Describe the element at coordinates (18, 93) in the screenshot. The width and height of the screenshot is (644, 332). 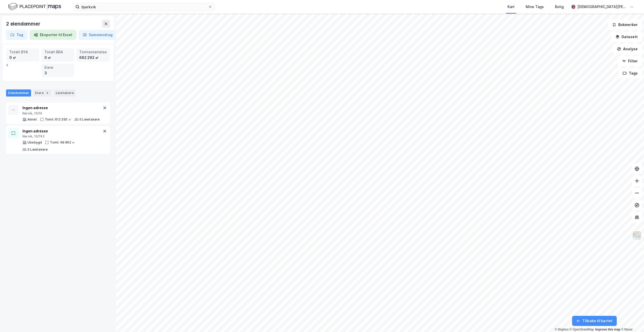
I see `div: Eiendommer` at that location.